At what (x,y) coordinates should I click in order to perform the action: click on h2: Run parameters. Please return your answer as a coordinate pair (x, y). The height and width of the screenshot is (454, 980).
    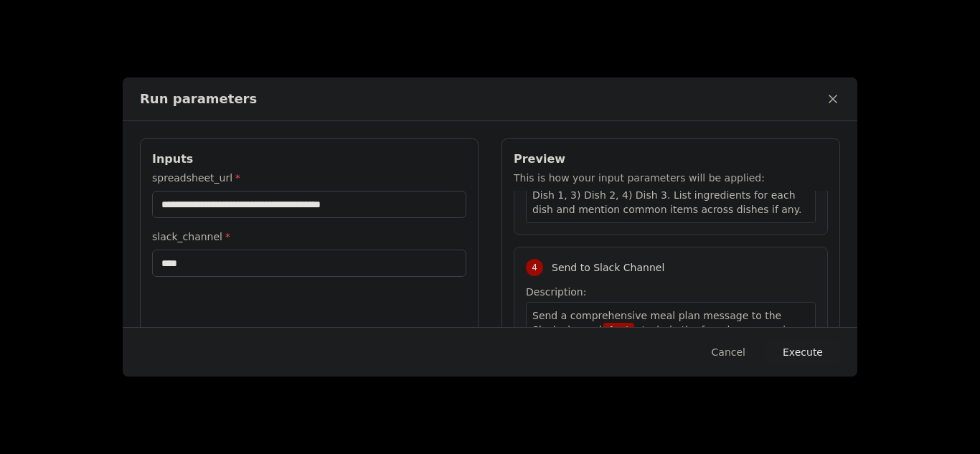
    Looking at the image, I should click on (198, 99).